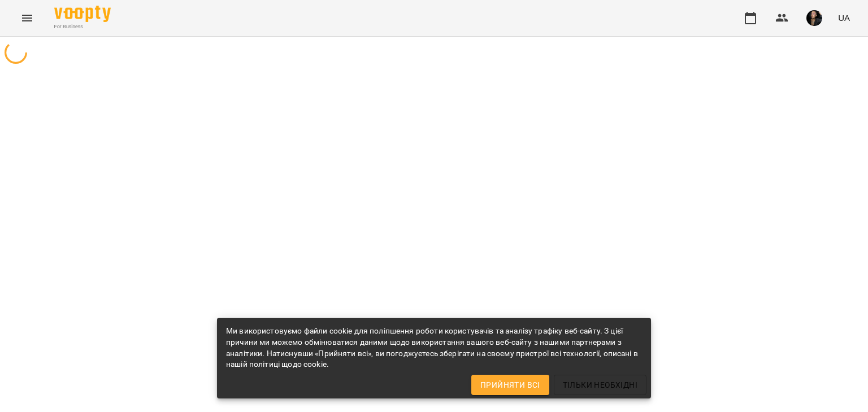 The height and width of the screenshot is (412, 868). Describe the element at coordinates (83, 26) in the screenshot. I see `span: For Business` at that location.